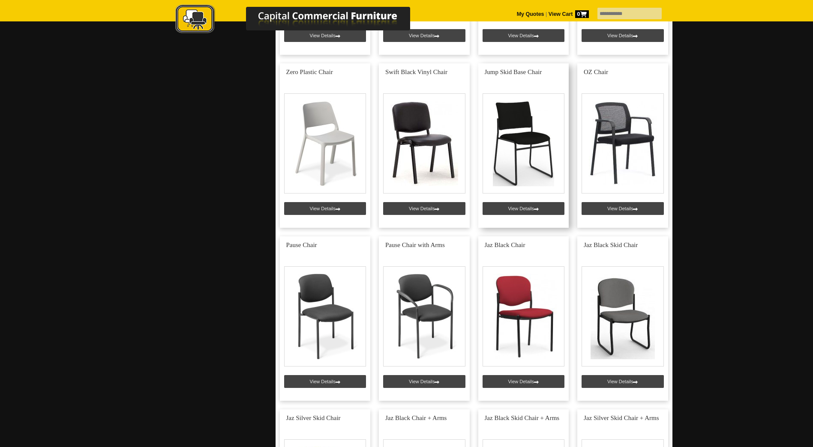  Describe the element at coordinates (567, 14) in the screenshot. I see `a: View Cart0` at that location.